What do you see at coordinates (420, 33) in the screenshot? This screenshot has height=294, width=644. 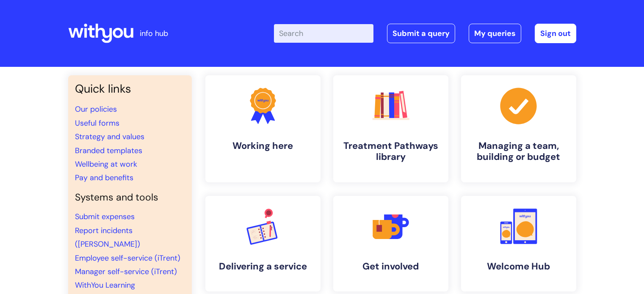 I see `a: Submit a query` at bounding box center [420, 33].